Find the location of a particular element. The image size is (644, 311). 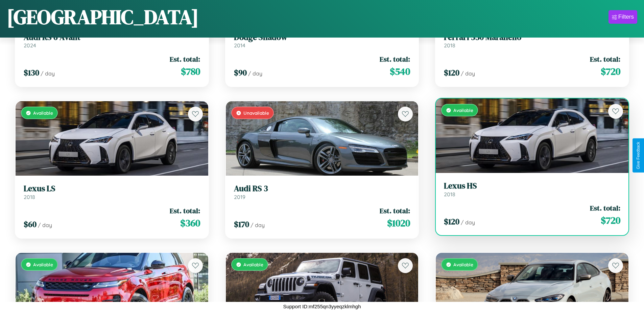

span: 2024 is located at coordinates (30, 46).